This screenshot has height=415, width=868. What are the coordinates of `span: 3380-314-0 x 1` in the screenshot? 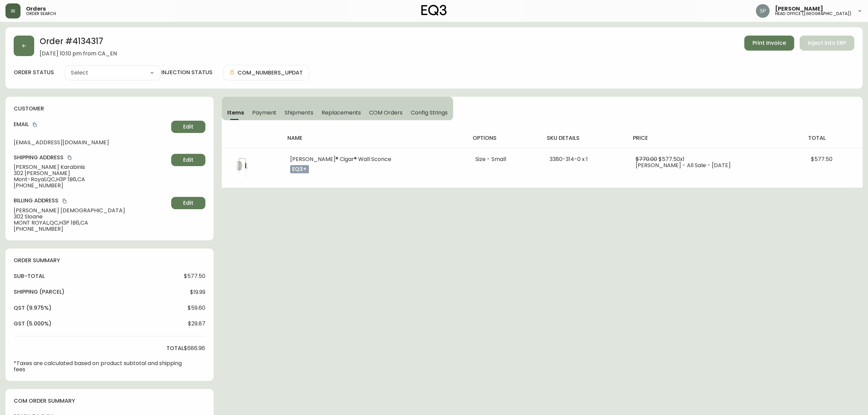 It's located at (568, 159).